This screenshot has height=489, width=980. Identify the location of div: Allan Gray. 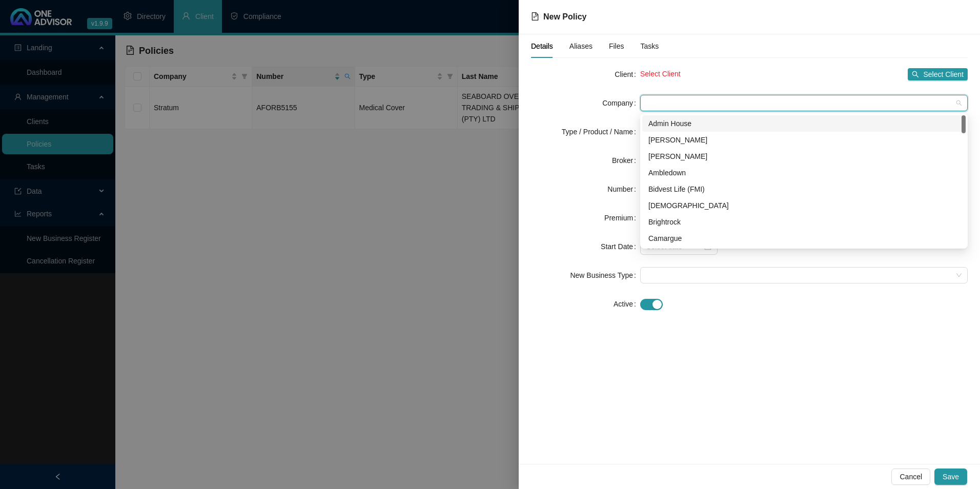
(803, 157).